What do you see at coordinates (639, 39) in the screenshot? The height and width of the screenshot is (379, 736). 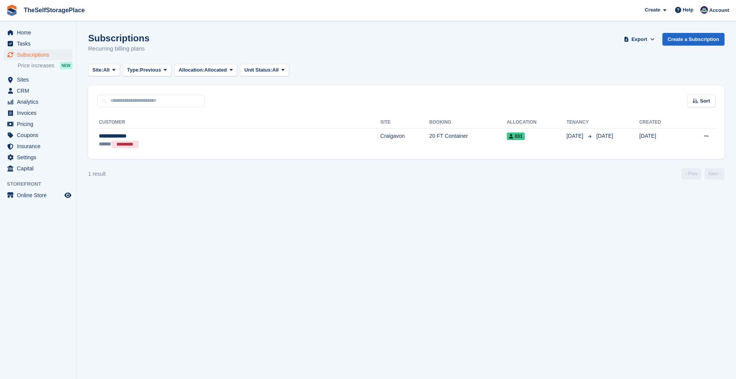 I see `span: Export` at bounding box center [639, 39].